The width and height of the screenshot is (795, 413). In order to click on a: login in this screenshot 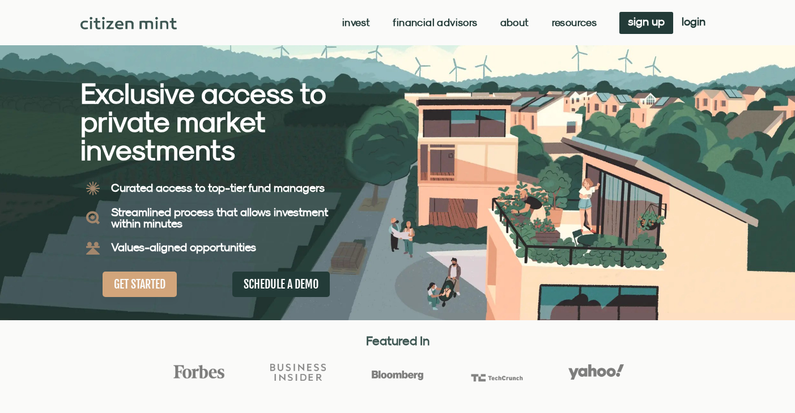, I will do `click(693, 23)`.